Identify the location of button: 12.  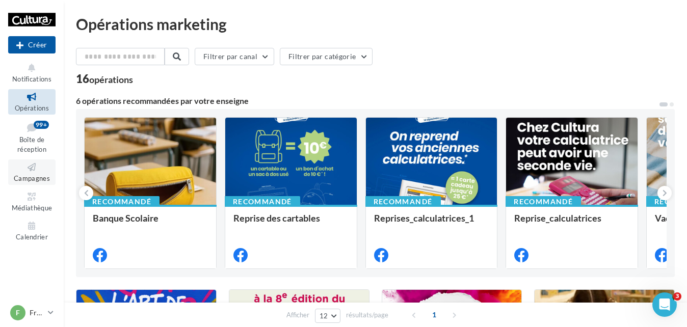
(328, 316).